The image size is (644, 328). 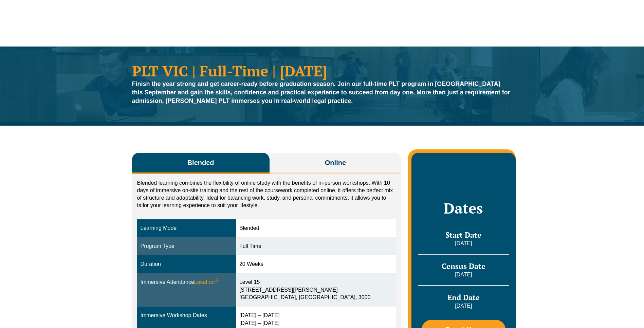 I want to click on div: Immersive Attendance, so click(x=186, y=282).